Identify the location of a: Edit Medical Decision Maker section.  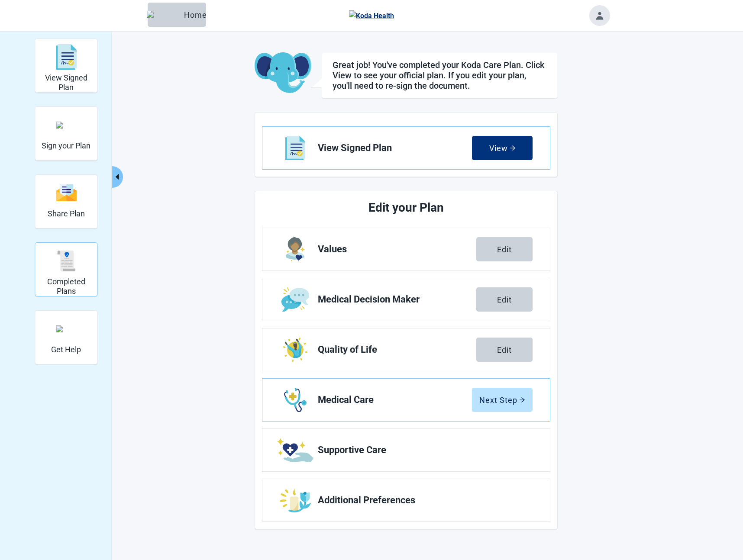
(406, 299).